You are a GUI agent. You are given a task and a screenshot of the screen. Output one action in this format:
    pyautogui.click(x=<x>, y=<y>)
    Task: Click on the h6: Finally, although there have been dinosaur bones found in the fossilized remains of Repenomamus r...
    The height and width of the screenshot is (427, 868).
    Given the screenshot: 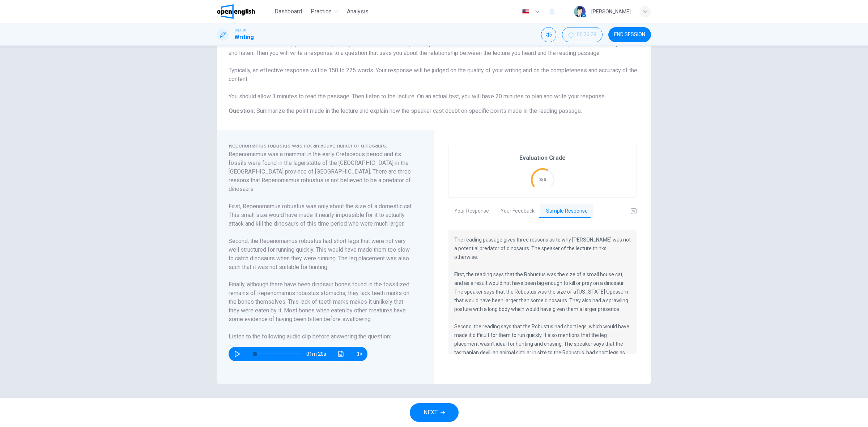 What is the action you would take?
    pyautogui.click(x=321, y=302)
    